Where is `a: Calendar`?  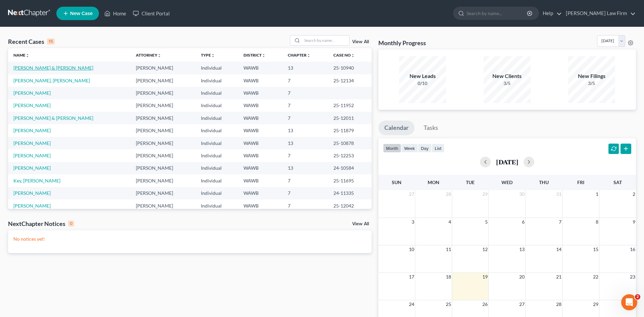 a: Calendar is located at coordinates (397, 128).